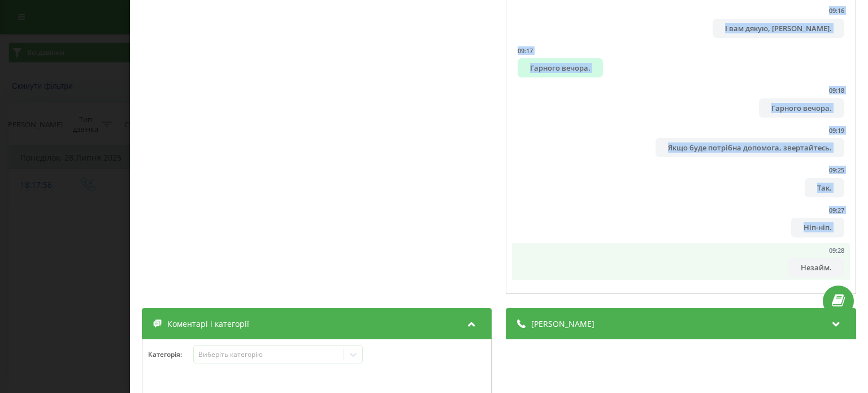 This screenshot has height=393, width=868. What do you see at coordinates (818, 227) in the screenshot?
I see `div: Ніп-ніп.` at bounding box center [818, 227].